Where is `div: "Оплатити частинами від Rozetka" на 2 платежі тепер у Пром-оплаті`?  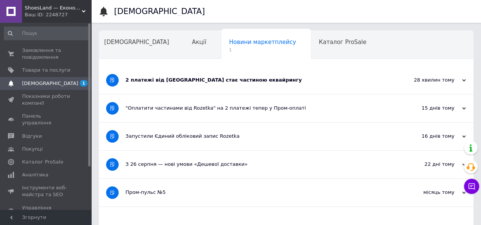
div: "Оплатити частинами від Rozetka" на 2 платежі тепер у Пром-оплаті is located at coordinates (257, 108).